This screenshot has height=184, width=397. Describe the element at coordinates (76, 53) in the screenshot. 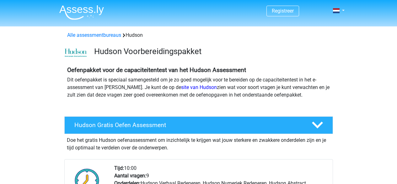

I see `img: cefd0e47479f4eb8e8c001c0d358d5812e054fa8.png` at that location.